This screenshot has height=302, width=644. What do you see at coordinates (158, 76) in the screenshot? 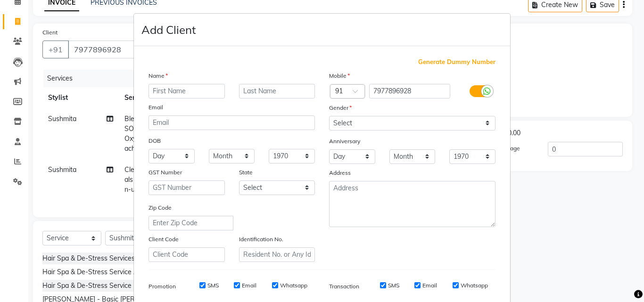
I see `label: Name` at bounding box center [158, 76].